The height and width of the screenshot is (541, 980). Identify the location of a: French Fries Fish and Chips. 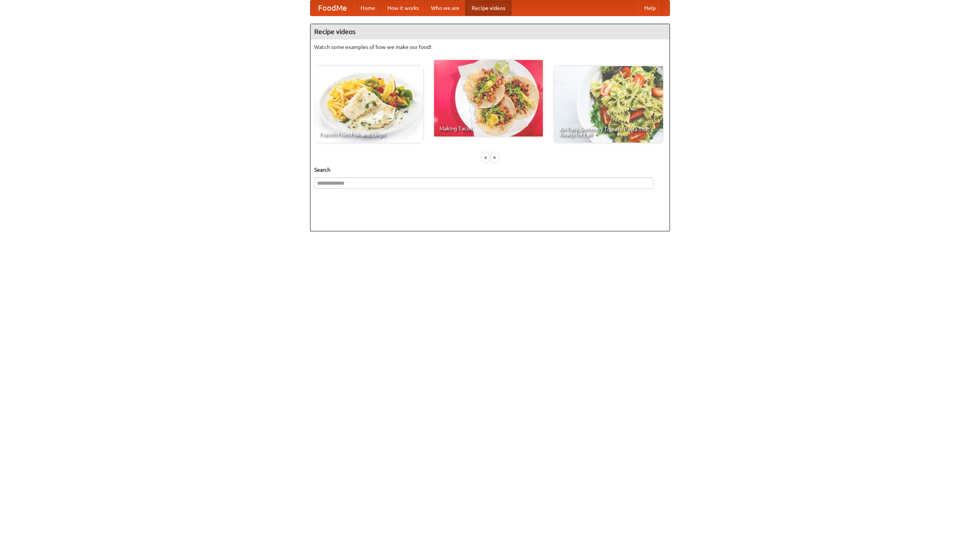
(368, 105).